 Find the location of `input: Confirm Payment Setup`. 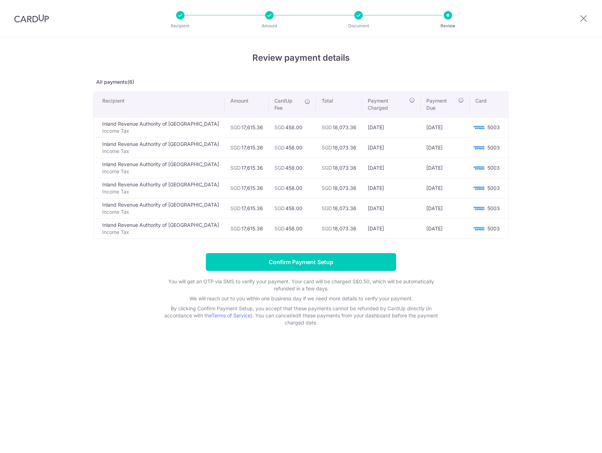

input: Confirm Payment Setup is located at coordinates (301, 262).